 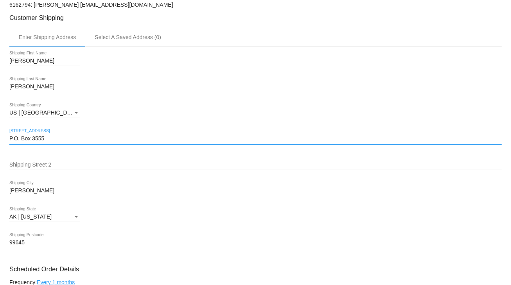 What do you see at coordinates (255, 139) in the screenshot?
I see `input: Shipping Street 1` at bounding box center [255, 139].